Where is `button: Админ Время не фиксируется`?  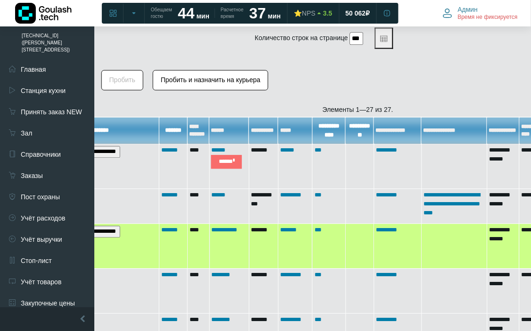 button: Админ Время не фиксируется is located at coordinates (480, 13).